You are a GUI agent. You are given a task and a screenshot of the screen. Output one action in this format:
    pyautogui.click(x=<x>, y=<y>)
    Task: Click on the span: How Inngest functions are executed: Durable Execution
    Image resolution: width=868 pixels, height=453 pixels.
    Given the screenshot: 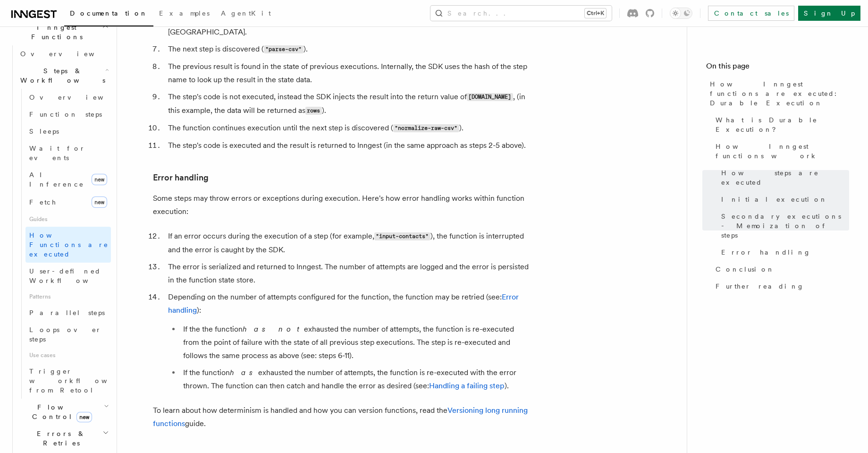 What is the action you would take?
    pyautogui.click(x=779, y=94)
    